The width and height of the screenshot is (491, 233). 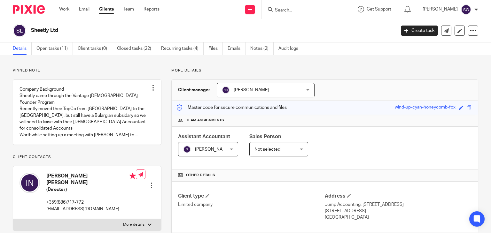 What do you see at coordinates (265, 137) in the screenshot?
I see `span: Sales Person` at bounding box center [265, 137].